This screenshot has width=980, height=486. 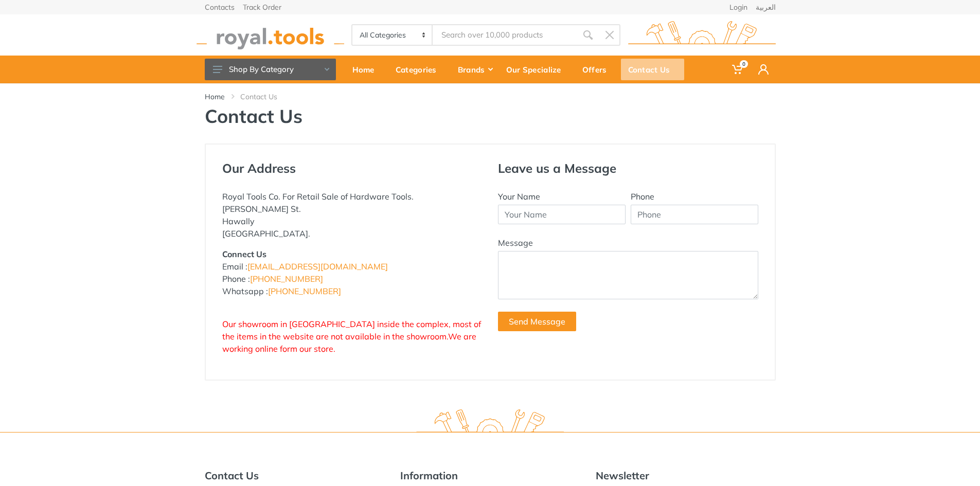 I want to click on a: Offers, so click(x=598, y=69).